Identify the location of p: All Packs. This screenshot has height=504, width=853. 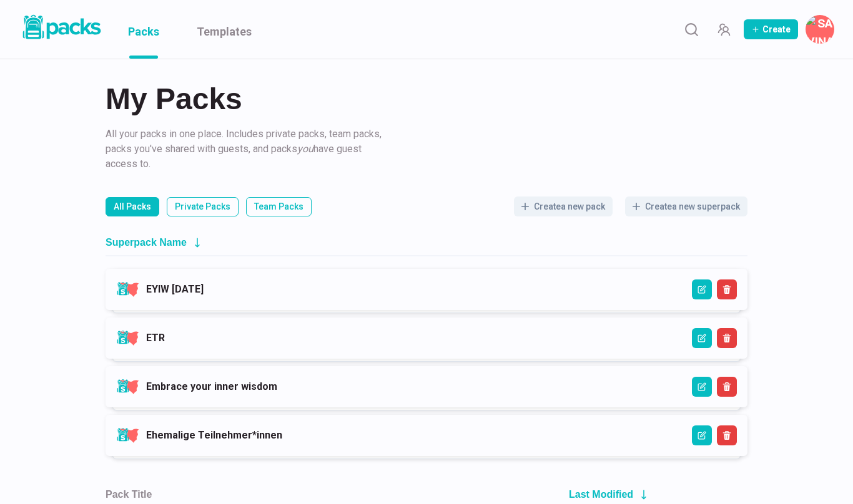
(132, 207).